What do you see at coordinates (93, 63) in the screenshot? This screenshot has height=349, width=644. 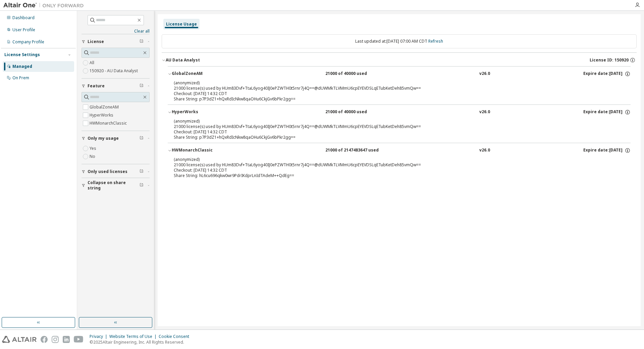 I see `label: All` at bounding box center [93, 63].